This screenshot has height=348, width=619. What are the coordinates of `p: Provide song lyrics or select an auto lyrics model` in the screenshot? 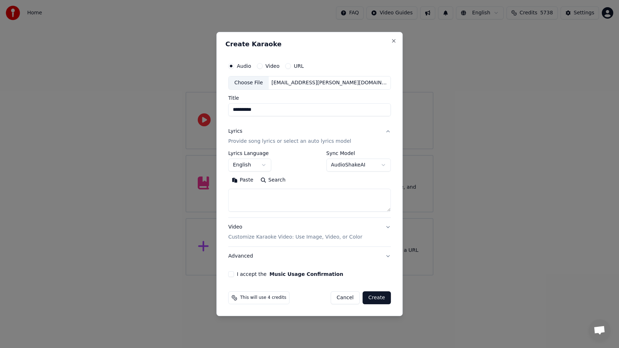 It's located at (290, 141).